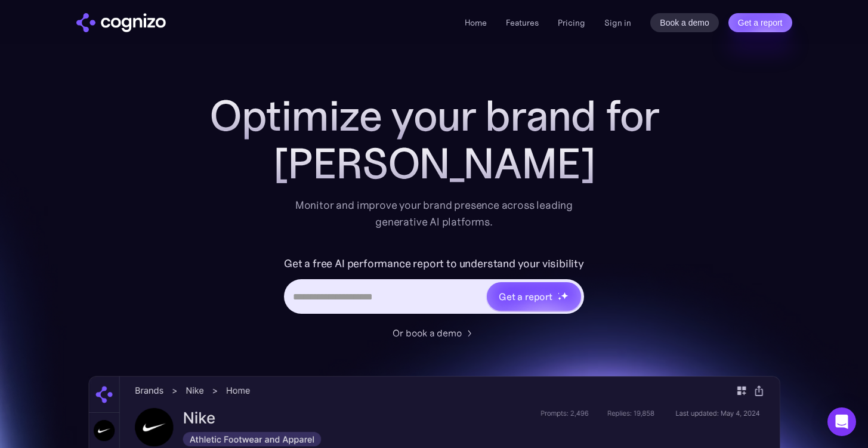  Describe the element at coordinates (475, 23) in the screenshot. I see `a: Home` at that location.